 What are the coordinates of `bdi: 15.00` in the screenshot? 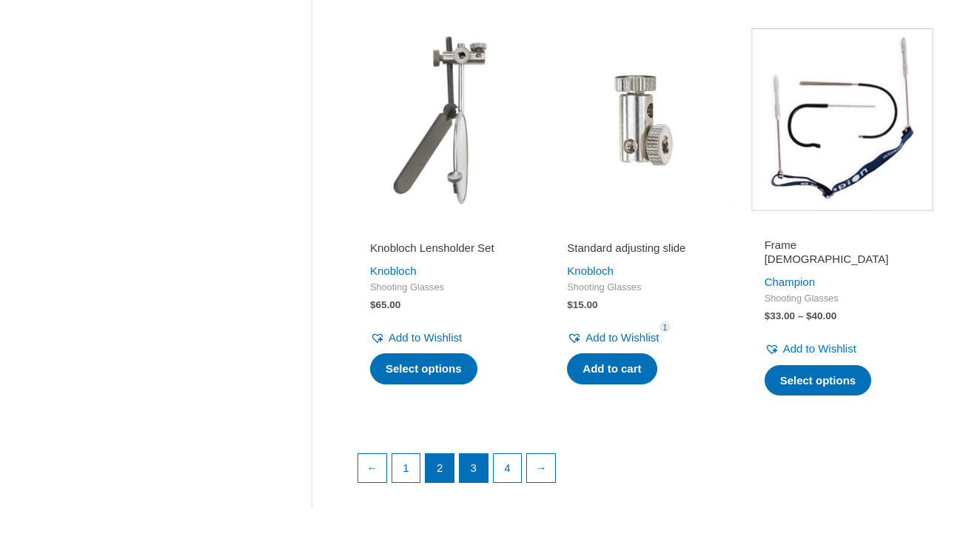 It's located at (582, 305).